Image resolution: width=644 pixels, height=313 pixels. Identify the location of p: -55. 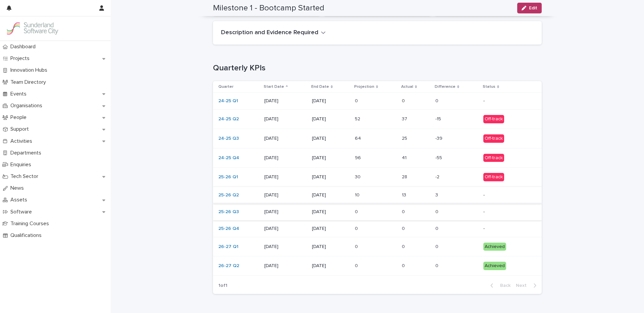
(439, 157).